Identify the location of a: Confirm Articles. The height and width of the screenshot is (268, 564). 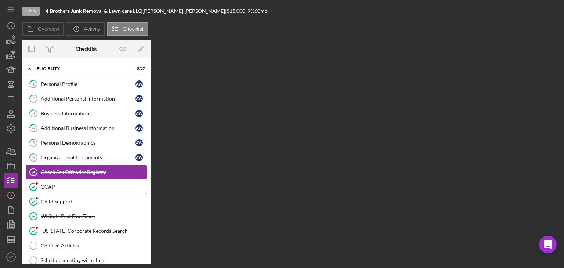
(86, 246).